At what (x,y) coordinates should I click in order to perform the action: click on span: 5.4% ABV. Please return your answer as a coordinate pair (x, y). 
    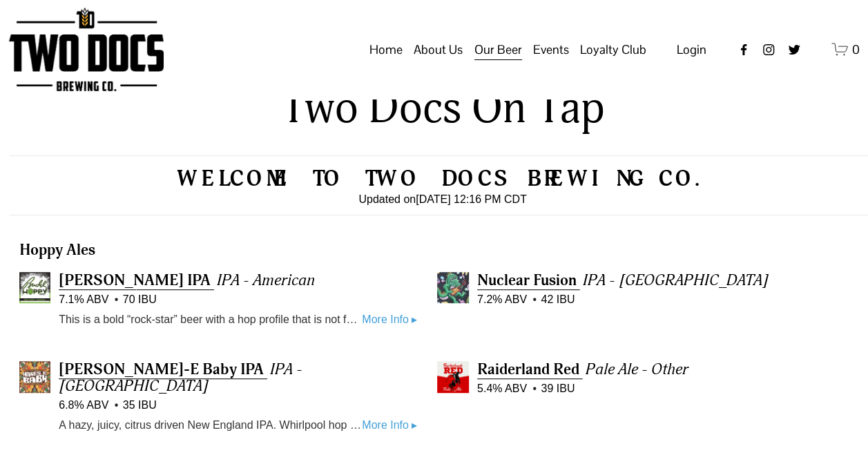
    Looking at the image, I should click on (502, 388).